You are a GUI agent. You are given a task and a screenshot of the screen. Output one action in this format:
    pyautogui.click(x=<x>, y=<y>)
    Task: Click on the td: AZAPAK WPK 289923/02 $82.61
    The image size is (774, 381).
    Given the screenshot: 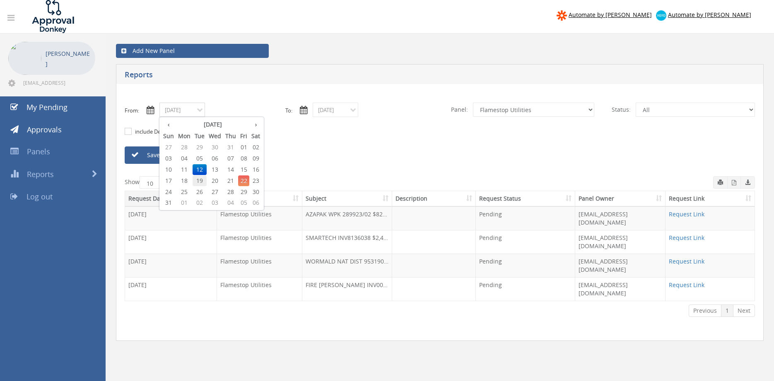 What is the action you would take?
    pyautogui.click(x=347, y=218)
    